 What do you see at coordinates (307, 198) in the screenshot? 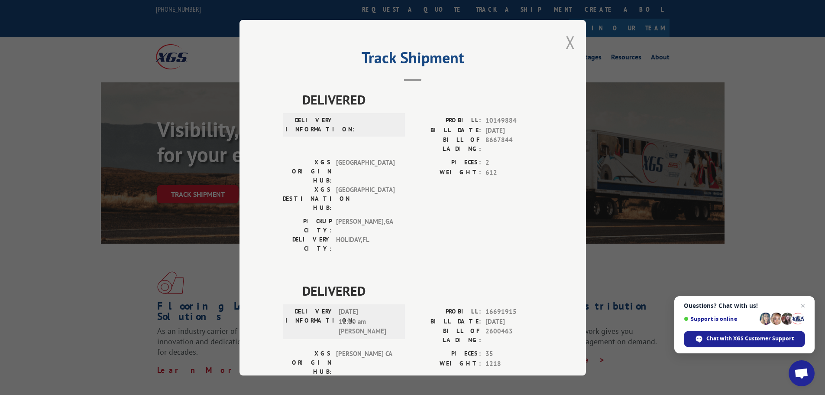
I see `label: XGS DESTINATION HUB:` at bounding box center [307, 198].